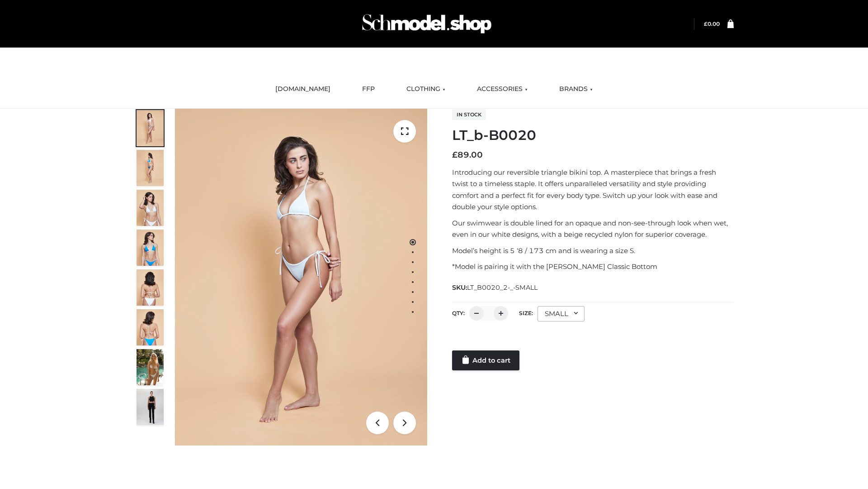 This screenshot has height=489, width=868. Describe the element at coordinates (712, 24) in the screenshot. I see `a: £0.00` at that location.